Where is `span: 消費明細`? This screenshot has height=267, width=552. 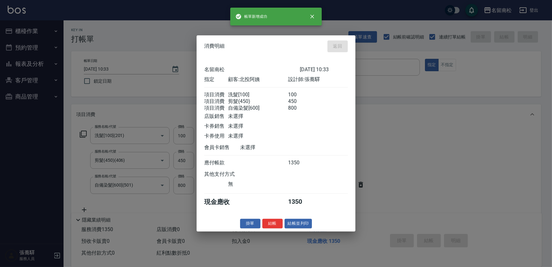
span: 消費明細 is located at coordinates (214, 46).